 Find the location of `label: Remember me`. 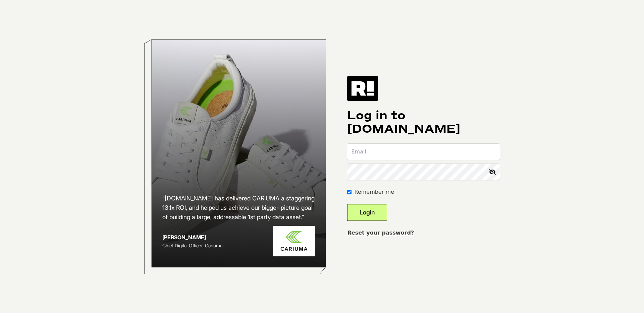

label: Remember me is located at coordinates (374, 192).